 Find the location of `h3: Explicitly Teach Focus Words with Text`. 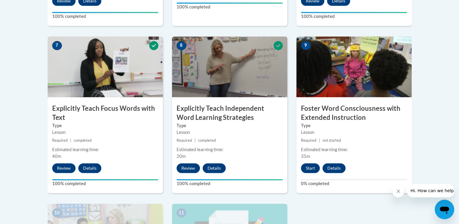

h3: Explicitly Teach Focus Words with Text is located at coordinates (105, 113).